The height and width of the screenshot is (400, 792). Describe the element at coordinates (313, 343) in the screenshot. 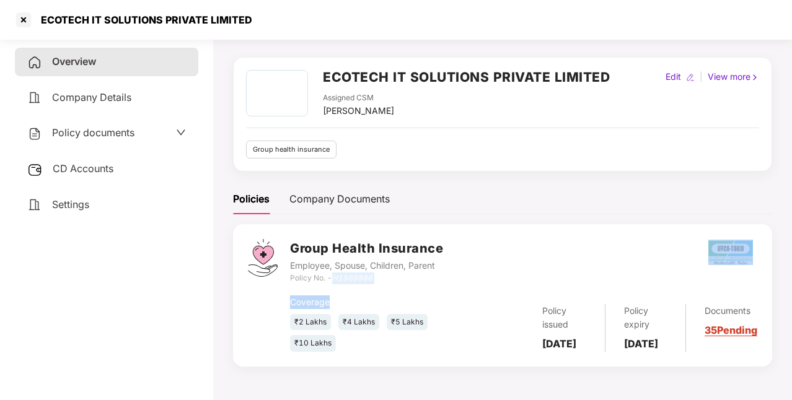

I see `div: ₹10 Lakhs` at that location.